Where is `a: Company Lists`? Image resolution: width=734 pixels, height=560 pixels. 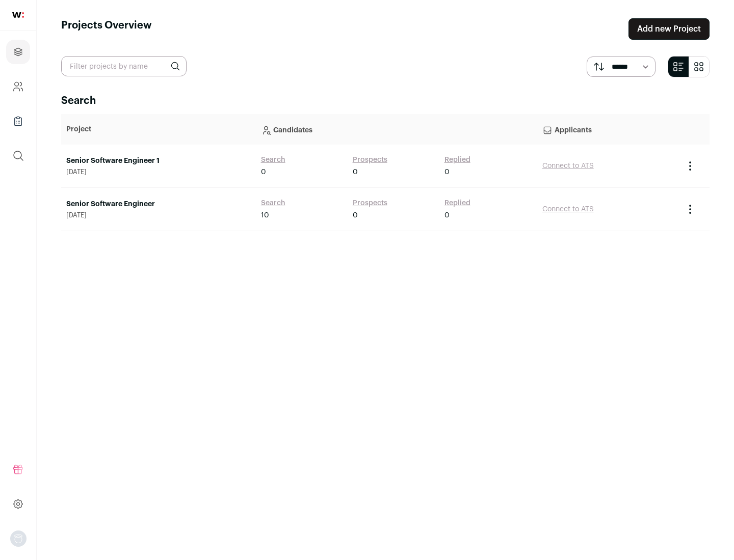
a: Company Lists is located at coordinates (18, 121).